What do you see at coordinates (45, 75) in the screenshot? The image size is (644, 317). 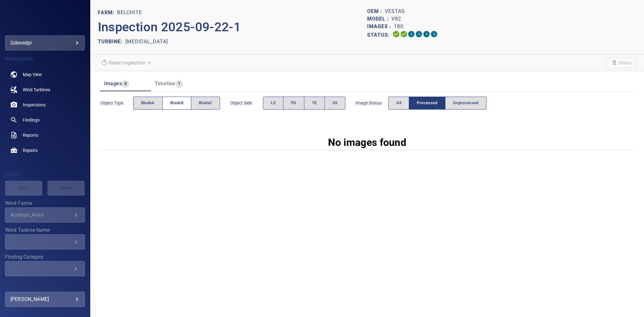 I see `a: map noActive` at bounding box center [45, 75].